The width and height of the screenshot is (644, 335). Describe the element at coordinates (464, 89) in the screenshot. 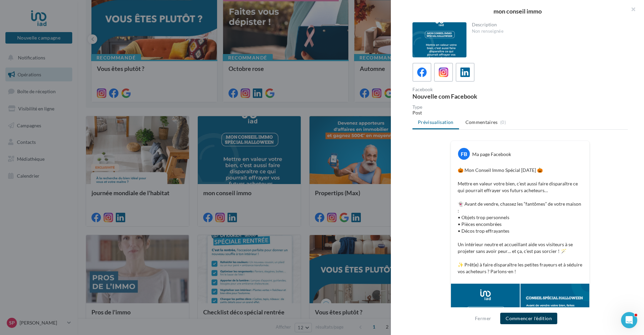

I see `div: Facebook` at that location.